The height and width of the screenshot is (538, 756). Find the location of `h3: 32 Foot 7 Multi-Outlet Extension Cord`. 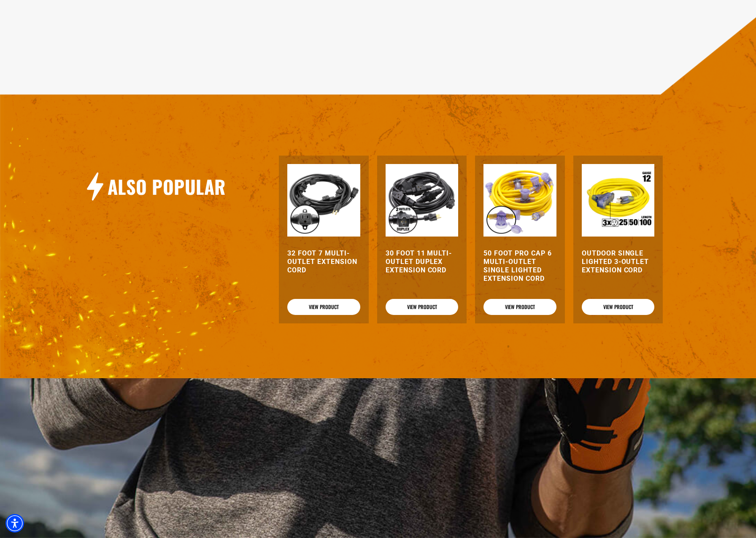

h3: 32 Foot 7 Multi-Outlet Extension Cord is located at coordinates (323, 262).